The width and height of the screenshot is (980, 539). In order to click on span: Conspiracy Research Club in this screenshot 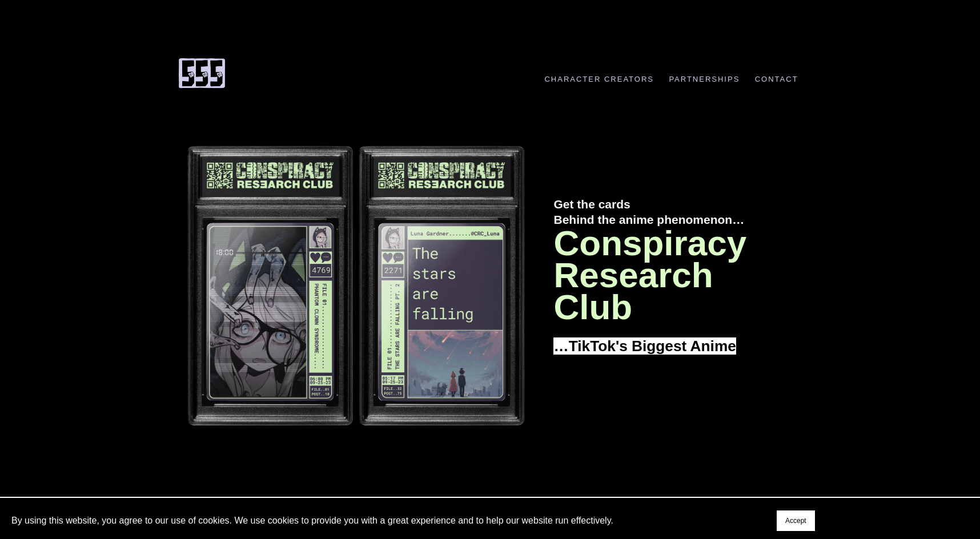, I will do `click(650, 275)`.